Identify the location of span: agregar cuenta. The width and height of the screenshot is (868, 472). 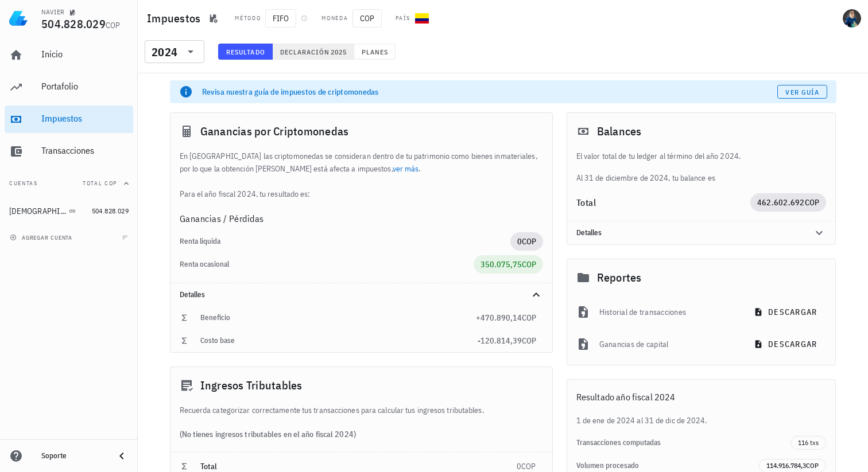
(42, 237).